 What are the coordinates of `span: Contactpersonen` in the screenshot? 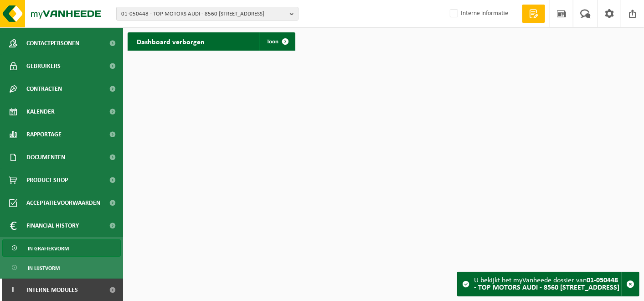 It's located at (53, 44).